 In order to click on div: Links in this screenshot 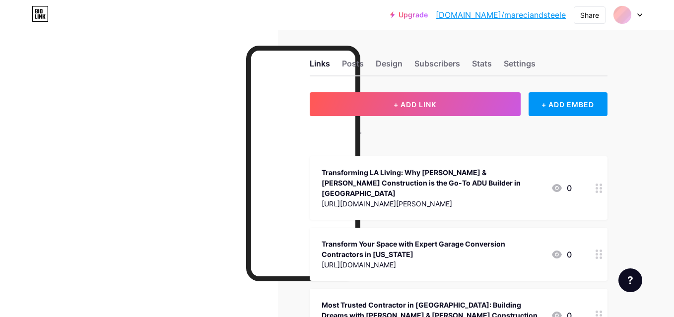, I will do `click(320, 66)`.